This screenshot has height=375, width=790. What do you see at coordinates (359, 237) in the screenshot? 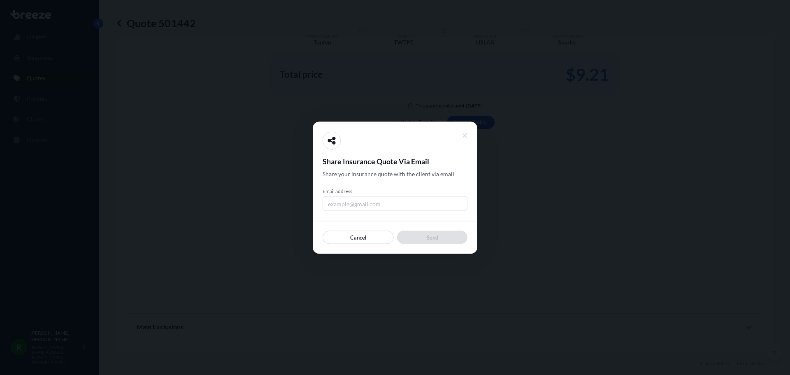
I see `p: Cancel` at bounding box center [359, 237].